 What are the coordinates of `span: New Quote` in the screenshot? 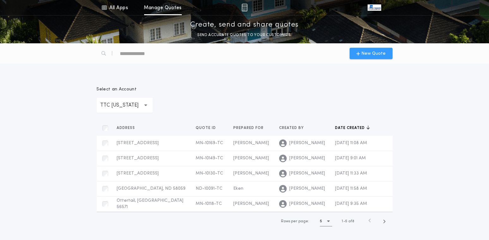 It's located at (373, 53).